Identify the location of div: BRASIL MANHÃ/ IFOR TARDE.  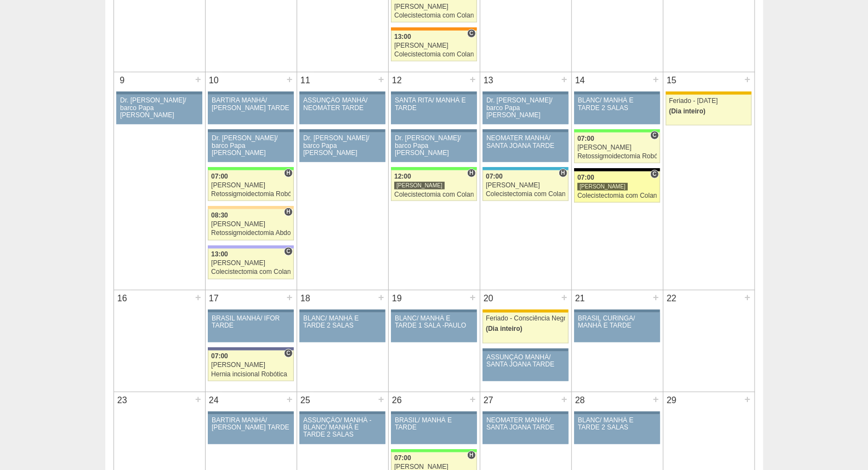
(251, 322).